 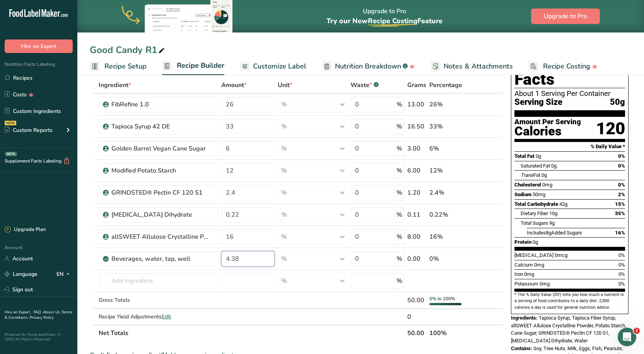 I want to click on button: Hire an Expert, so click(x=39, y=46).